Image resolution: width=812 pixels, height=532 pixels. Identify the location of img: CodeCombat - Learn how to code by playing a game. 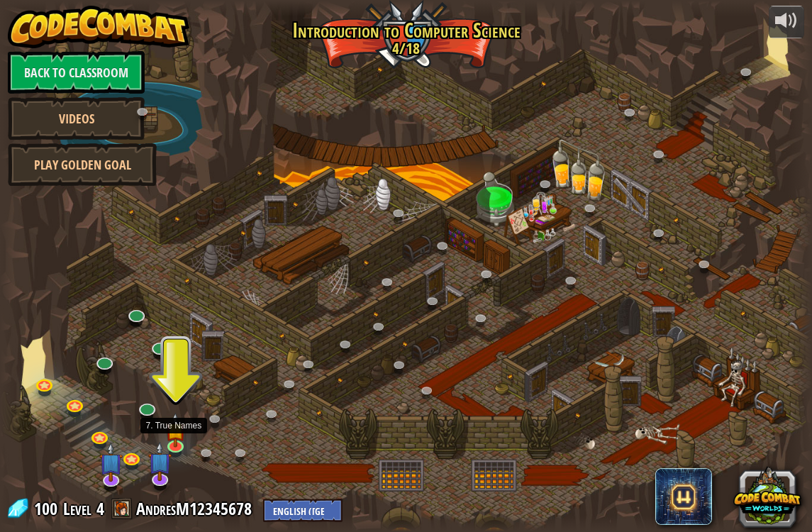
(98, 27).